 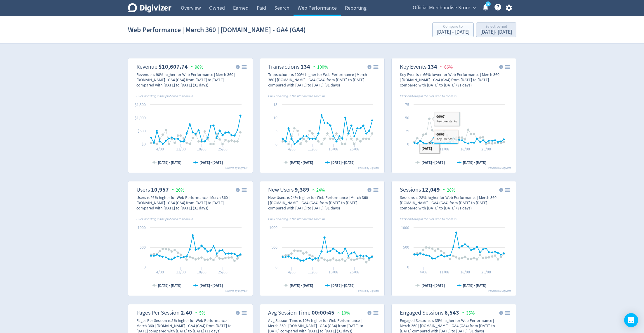 I want to click on span: 24%, so click(x=317, y=190).